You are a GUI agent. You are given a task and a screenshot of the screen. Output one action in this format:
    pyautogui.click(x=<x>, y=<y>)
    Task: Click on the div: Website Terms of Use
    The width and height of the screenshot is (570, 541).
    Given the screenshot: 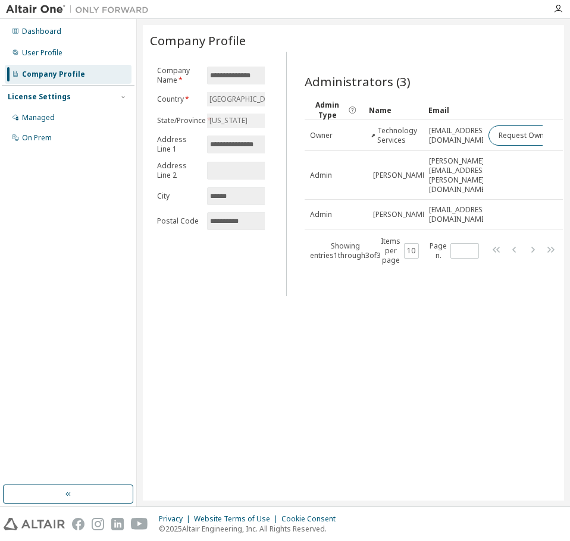 What is the action you would take?
    pyautogui.click(x=237, y=519)
    